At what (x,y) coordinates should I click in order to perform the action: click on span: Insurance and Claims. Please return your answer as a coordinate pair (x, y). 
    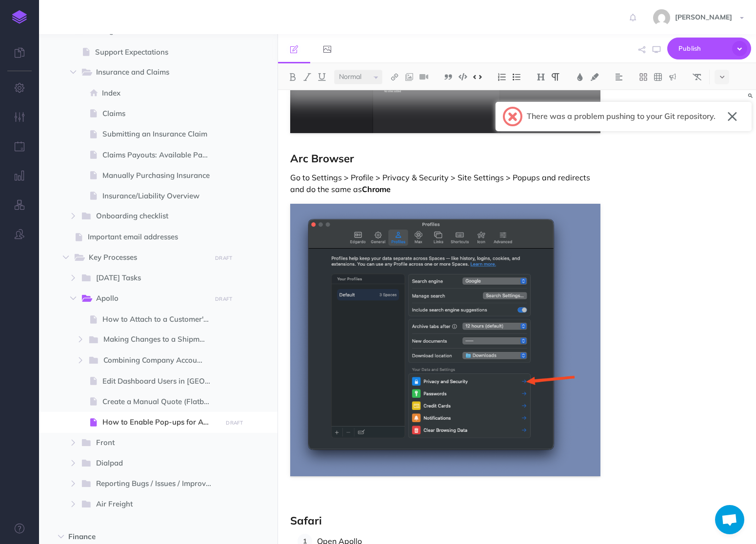
    Looking at the image, I should click on (150, 73).